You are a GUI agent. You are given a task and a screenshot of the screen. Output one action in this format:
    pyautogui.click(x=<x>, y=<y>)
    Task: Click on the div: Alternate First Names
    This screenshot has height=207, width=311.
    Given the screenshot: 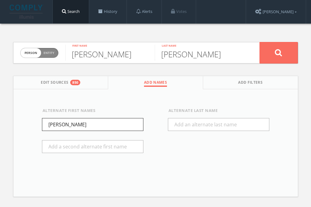 What is the action you would take?
    pyautogui.click(x=93, y=111)
    